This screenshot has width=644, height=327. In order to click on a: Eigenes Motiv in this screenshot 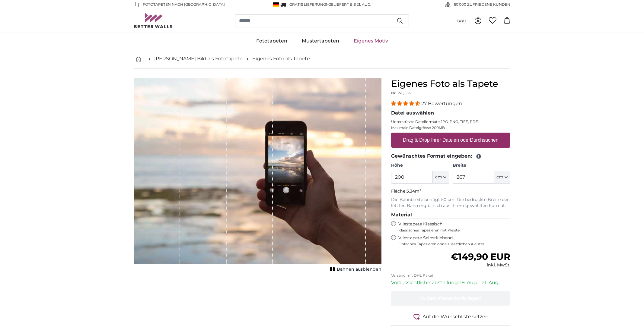, I will do `click(370, 41)`.